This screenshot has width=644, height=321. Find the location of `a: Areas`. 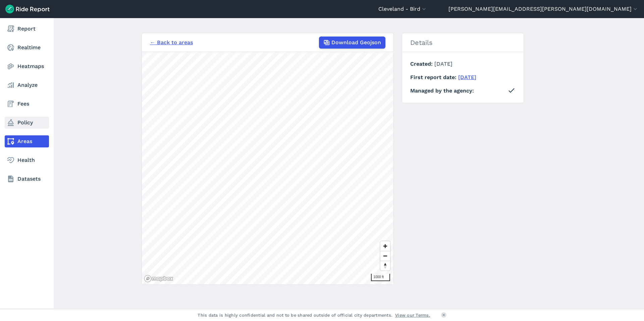

a: Areas is located at coordinates (27, 142).